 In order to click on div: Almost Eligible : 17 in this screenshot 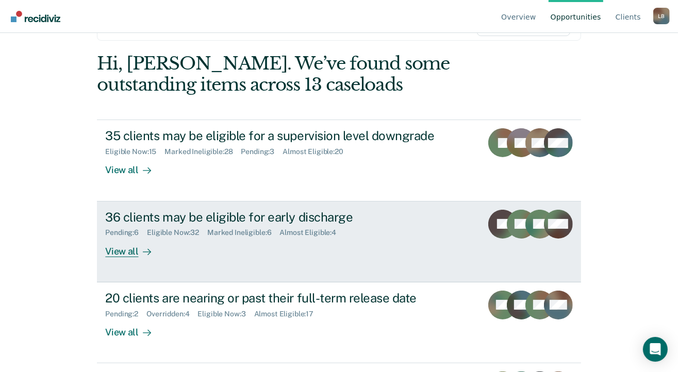, I will do `click(288, 314)`.